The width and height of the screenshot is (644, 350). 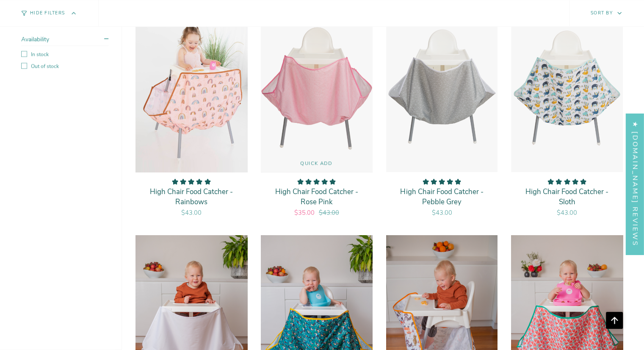 What do you see at coordinates (192, 197) in the screenshot?
I see `p: High Chair Food Catcher - Rainbows` at bounding box center [192, 197].